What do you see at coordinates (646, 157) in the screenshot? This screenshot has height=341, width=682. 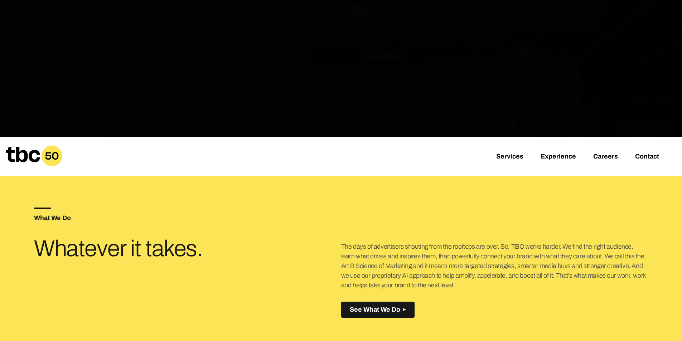 I see `a: Contact` at bounding box center [646, 157].